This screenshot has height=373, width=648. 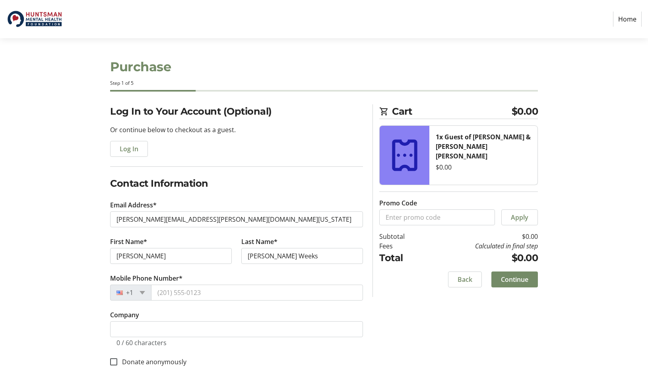 What do you see at coordinates (142, 342) in the screenshot?
I see `tr-character-limit: 0 / 60 characters` at bounding box center [142, 342].